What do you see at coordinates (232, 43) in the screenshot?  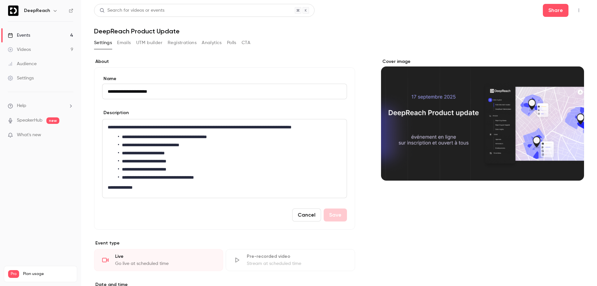 I see `button: Polls` at bounding box center [232, 43].